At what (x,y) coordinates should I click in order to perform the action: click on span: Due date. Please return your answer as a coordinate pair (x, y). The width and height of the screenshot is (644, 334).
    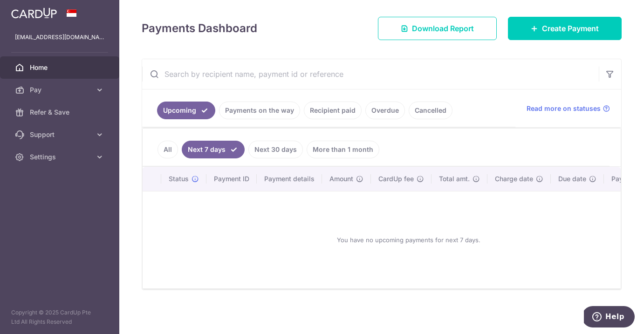
    Looking at the image, I should click on (572, 179).